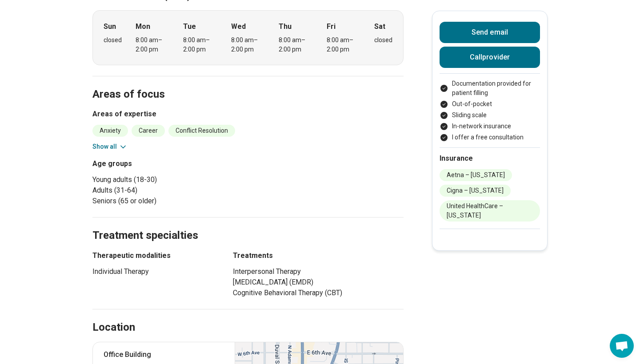 This screenshot has height=364, width=640. Describe the element at coordinates (490, 159) in the screenshot. I see `h2: Insurance` at that location.